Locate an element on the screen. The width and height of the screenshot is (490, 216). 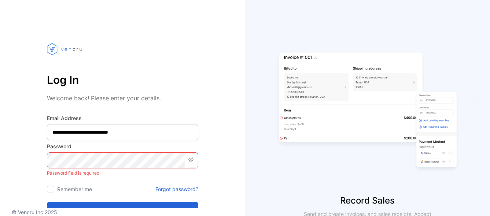
img: vencru logo is located at coordinates (65, 49).